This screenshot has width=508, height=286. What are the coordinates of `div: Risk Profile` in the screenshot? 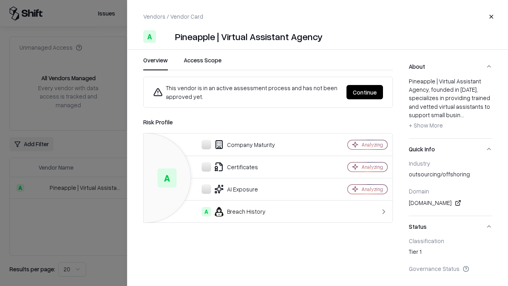 It's located at (268, 122).